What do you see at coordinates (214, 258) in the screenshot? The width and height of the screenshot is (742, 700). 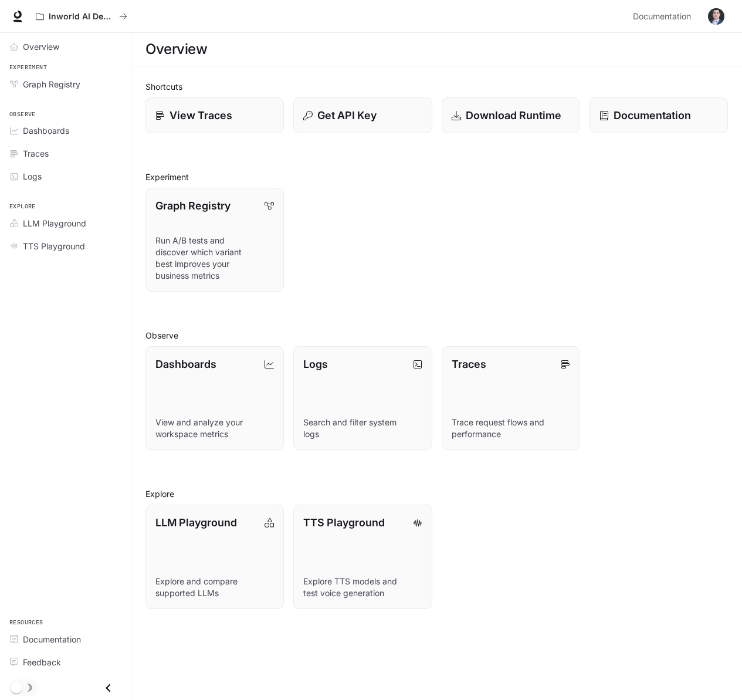 I see `p: Run A/B tests and discover which variant best improves your business metrics` at bounding box center [214, 258].